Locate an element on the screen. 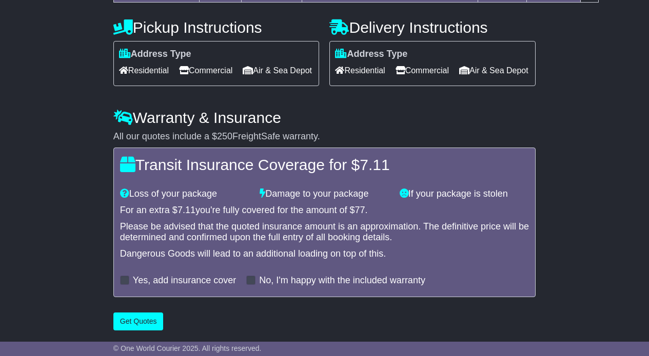  div: For an extra $ you're fully covered for the amount of $ . is located at coordinates (324, 211).